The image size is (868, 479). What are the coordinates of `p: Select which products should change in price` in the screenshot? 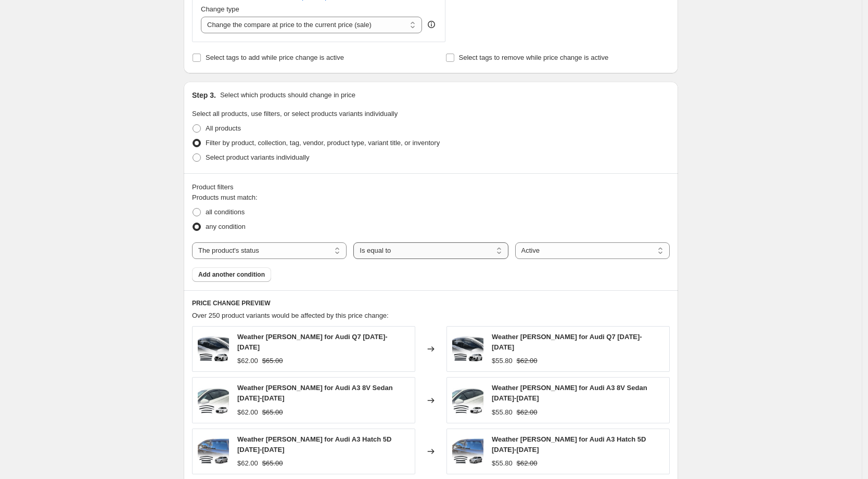 It's located at (288, 95).